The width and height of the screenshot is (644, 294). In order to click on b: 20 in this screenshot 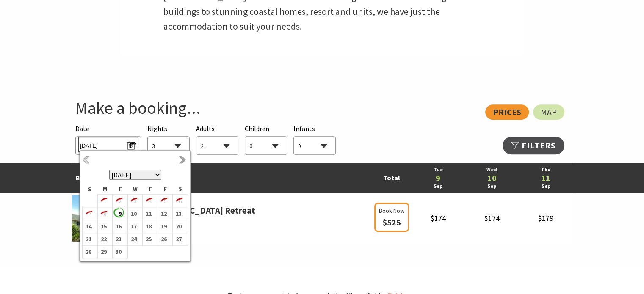, I will do `click(178, 226)`.